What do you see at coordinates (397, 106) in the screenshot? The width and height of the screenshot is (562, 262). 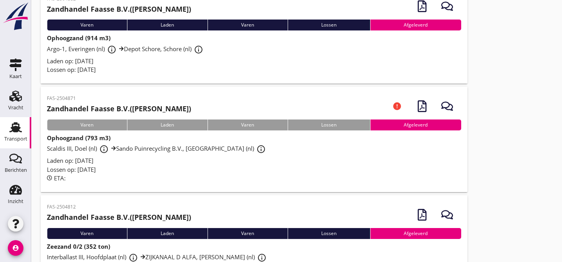 I see `i: error` at bounding box center [397, 106].